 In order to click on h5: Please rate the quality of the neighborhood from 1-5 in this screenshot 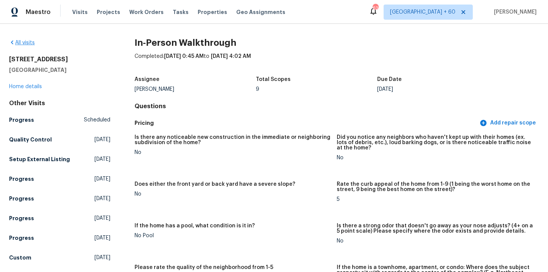, I will do `click(204, 267)`.